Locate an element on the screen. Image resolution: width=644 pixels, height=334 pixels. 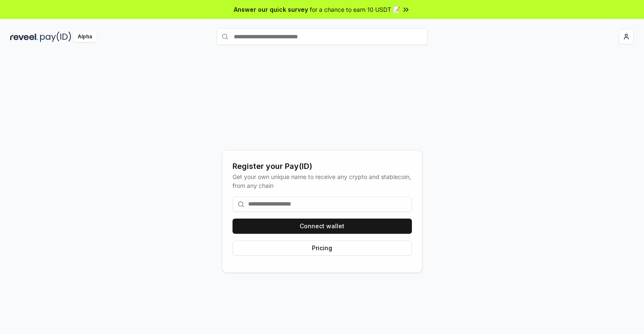
img: reveel_dark is located at coordinates (24, 37).